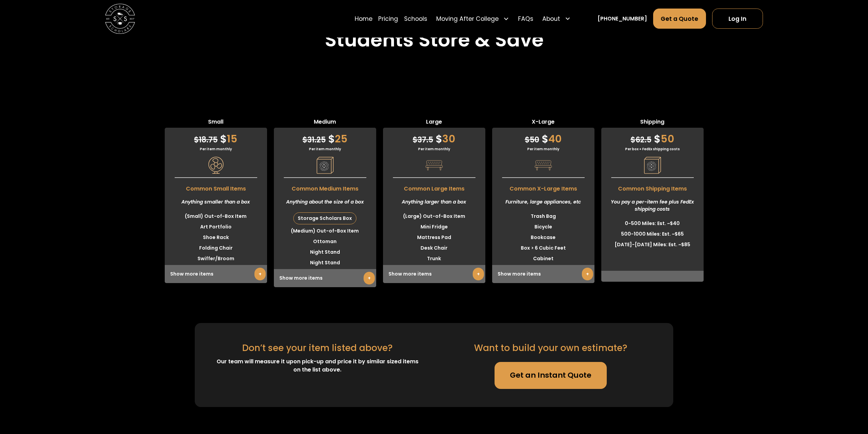 This screenshot has height=434, width=868. Describe the element at coordinates (543, 202) in the screenshot. I see `div: Furniture, large appliances, etc` at that location.